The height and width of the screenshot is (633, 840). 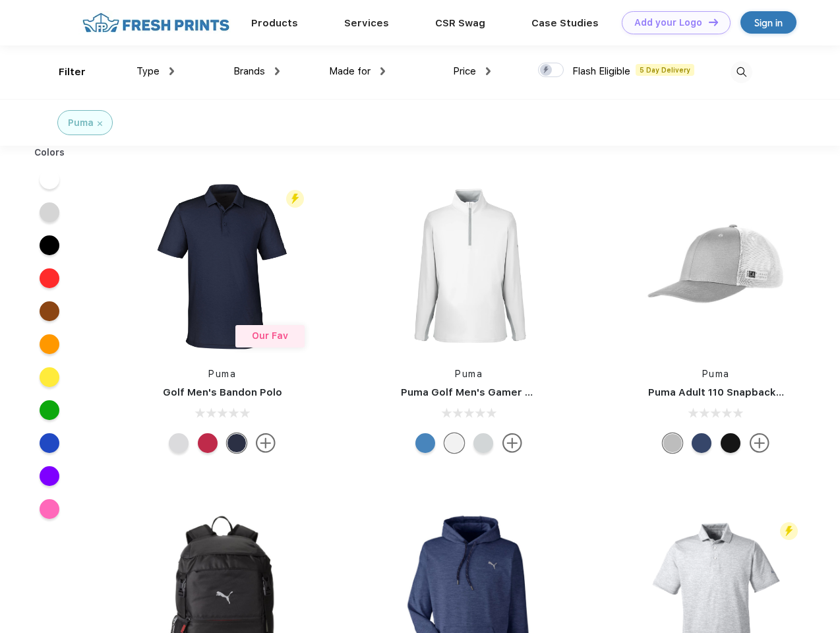 I want to click on div: Peacoat with Qut Shd, so click(x=702, y=444).